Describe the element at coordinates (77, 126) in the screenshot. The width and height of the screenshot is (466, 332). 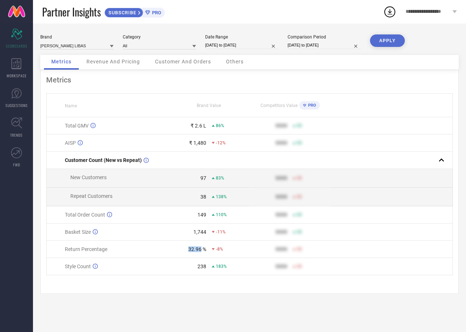
I see `span: Total GMV` at that location.